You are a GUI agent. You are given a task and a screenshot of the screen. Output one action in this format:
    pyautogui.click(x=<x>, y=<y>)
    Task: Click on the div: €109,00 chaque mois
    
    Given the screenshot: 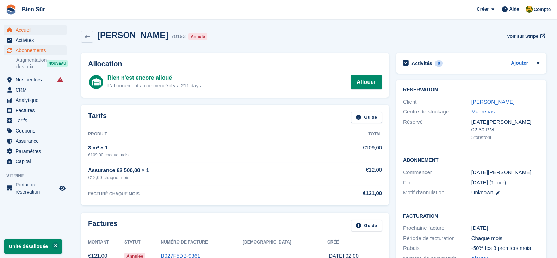 What is the action you would take?
    pyautogui.click(x=200, y=155)
    